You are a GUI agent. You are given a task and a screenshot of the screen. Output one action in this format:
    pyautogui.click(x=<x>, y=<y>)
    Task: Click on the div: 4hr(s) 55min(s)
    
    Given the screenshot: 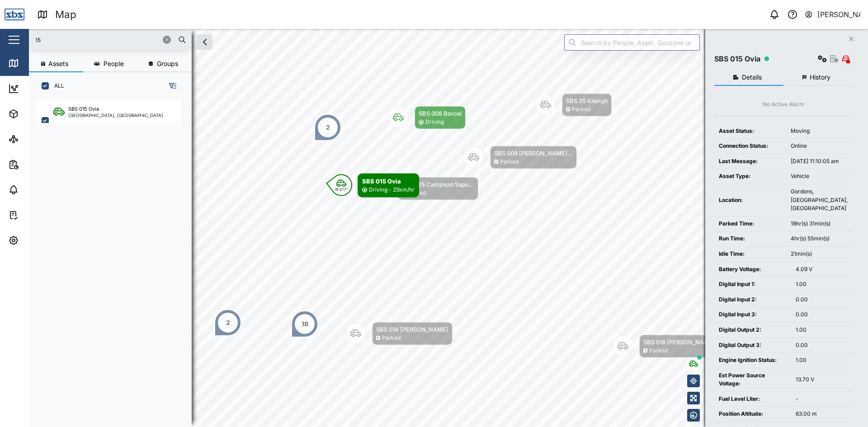 What is the action you would take?
    pyautogui.click(x=820, y=238)
    